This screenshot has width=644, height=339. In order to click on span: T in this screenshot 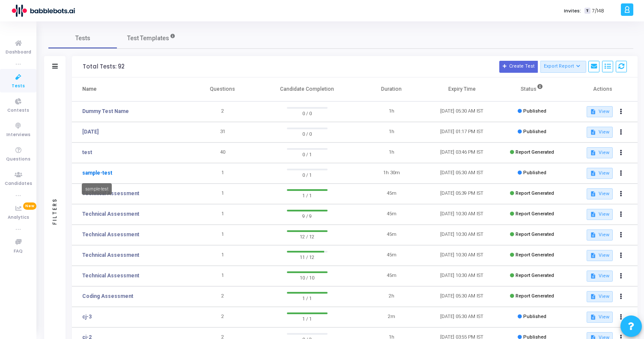, I will do `click(587, 11)`.